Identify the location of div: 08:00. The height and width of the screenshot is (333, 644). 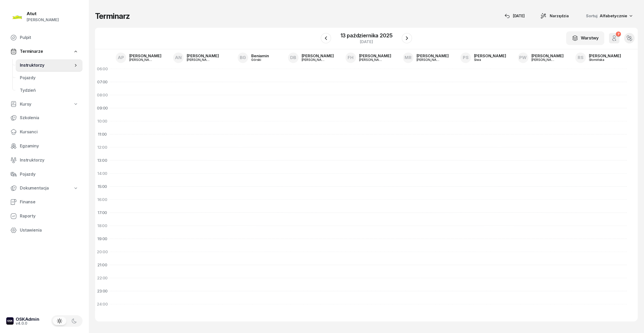
(102, 95).